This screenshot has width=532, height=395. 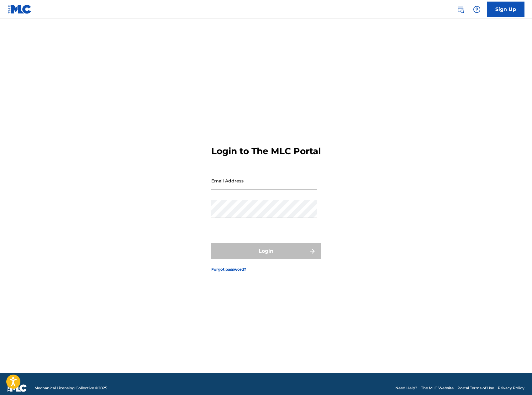 I want to click on a: Public Search, so click(x=461, y=9).